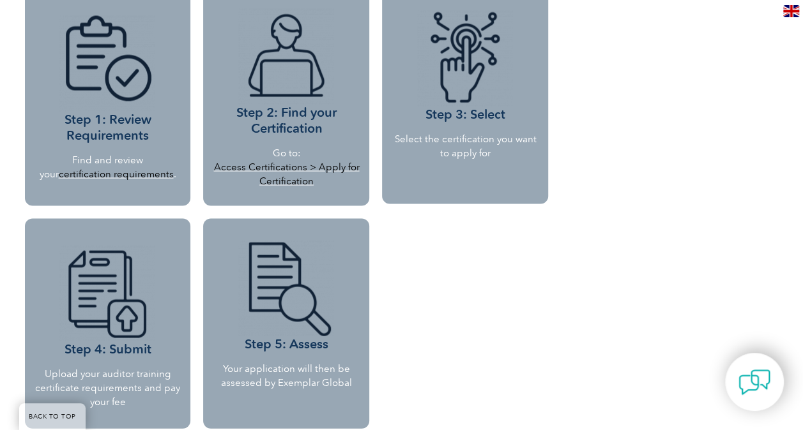 The image size is (803, 430). What do you see at coordinates (286, 174) in the screenshot?
I see `a: Access Certifications > Apply for Certification` at bounding box center [286, 174].